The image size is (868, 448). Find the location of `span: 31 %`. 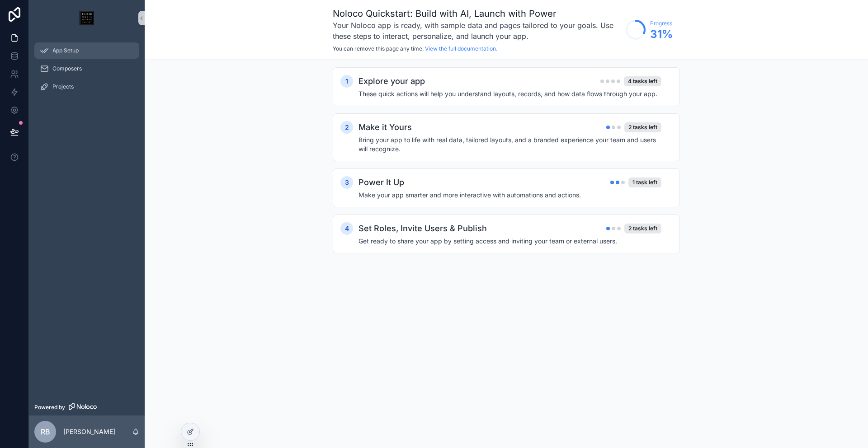

span: 31 % is located at coordinates (661, 35).